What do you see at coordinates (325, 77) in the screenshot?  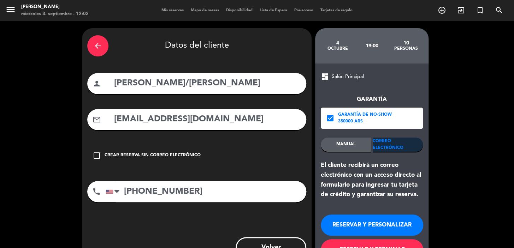 I see `span: dashboard` at bounding box center [325, 77].